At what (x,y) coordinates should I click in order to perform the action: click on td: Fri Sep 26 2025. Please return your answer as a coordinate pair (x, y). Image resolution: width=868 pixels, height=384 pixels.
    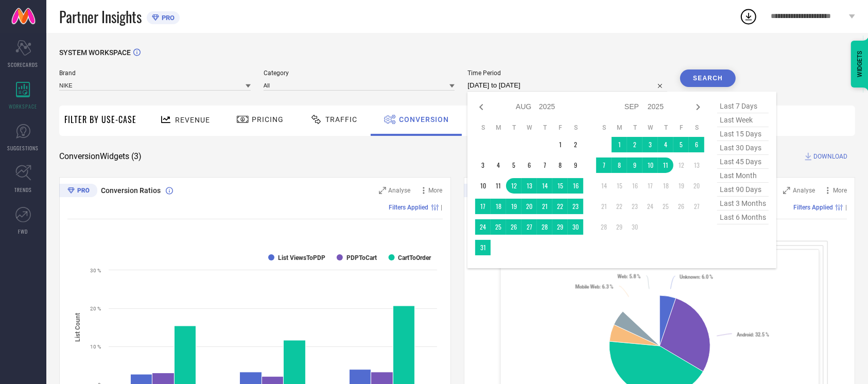
    Looking at the image, I should click on (681, 206).